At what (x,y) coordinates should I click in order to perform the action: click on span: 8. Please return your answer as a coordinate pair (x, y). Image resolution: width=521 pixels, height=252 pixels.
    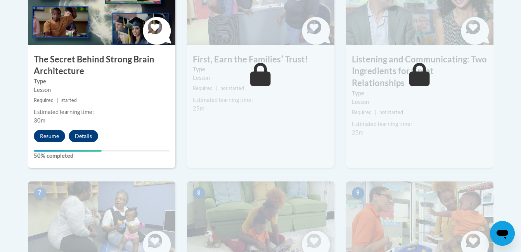
    Looking at the image, I should click on (199, 193).